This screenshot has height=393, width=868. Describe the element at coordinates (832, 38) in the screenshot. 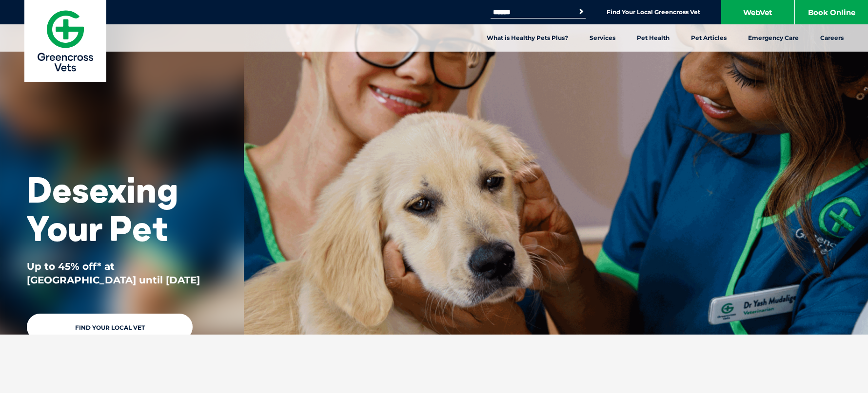

I see `a: Careers` at that location.